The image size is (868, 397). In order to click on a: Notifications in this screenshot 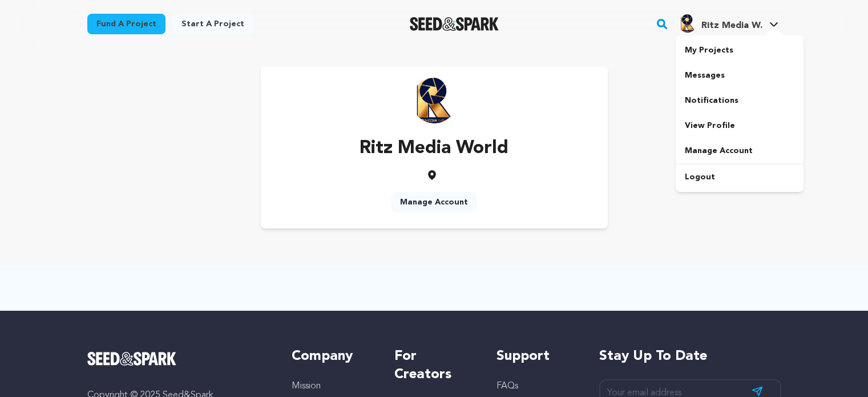, I will do `click(740, 100)`.